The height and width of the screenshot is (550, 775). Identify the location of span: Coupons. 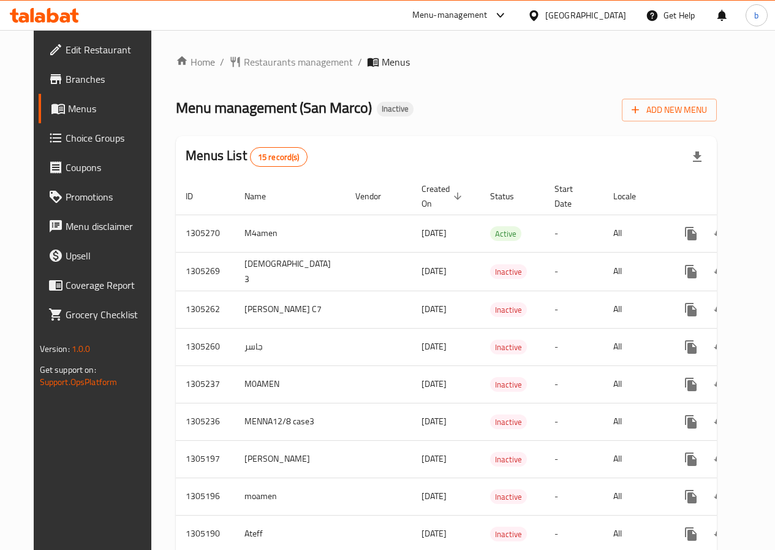
(109, 167).